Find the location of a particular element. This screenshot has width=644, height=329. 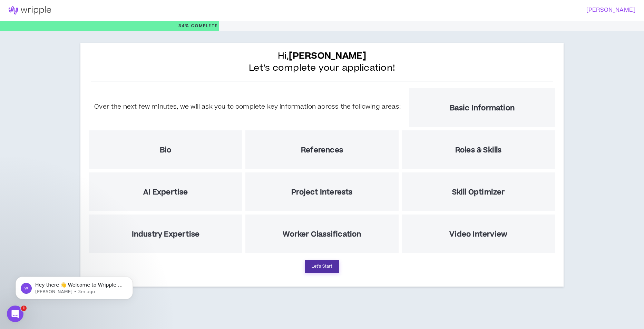

h5: Over the next few minutes, we will ask you to complete key information across the following areas: is located at coordinates (247, 107).